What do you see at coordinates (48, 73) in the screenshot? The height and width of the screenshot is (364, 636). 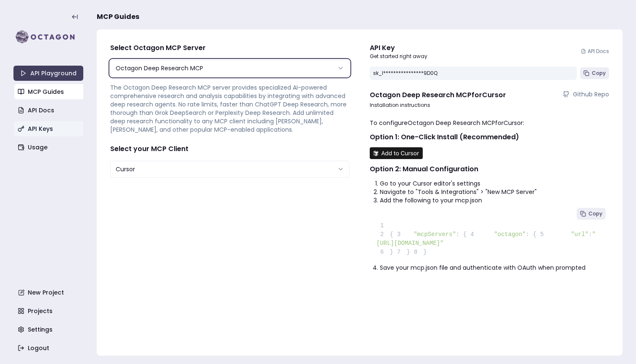 I see `a: API Playground` at bounding box center [48, 73].